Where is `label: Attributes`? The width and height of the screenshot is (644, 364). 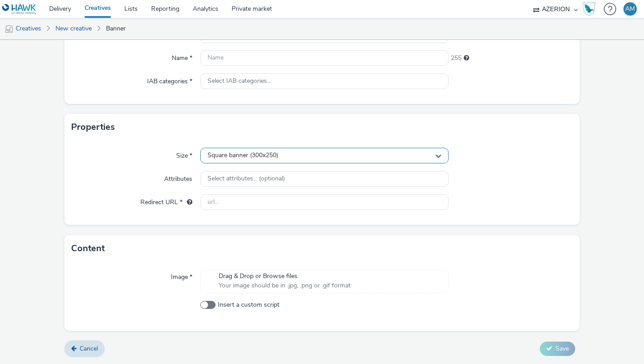
label: Attributes is located at coordinates (178, 177).